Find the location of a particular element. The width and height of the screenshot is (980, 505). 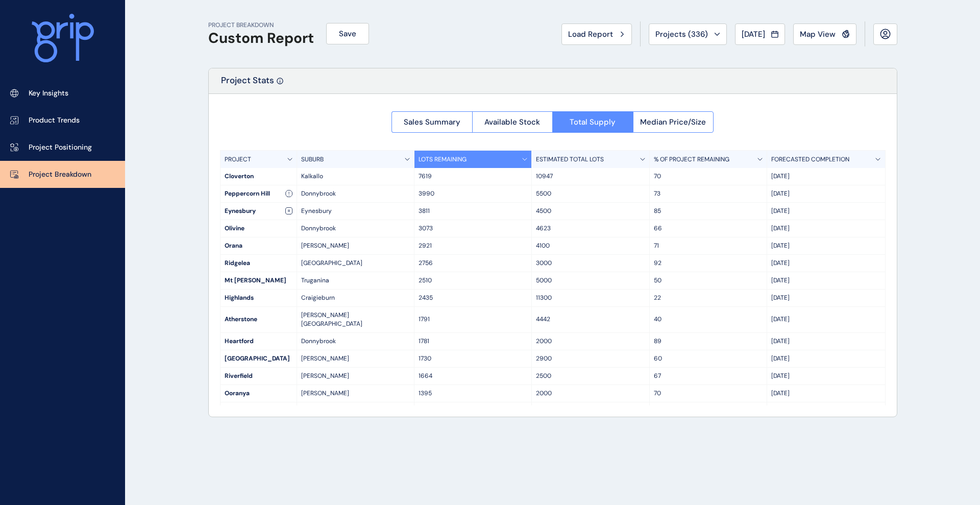

div: Ridgelea is located at coordinates (258, 263).